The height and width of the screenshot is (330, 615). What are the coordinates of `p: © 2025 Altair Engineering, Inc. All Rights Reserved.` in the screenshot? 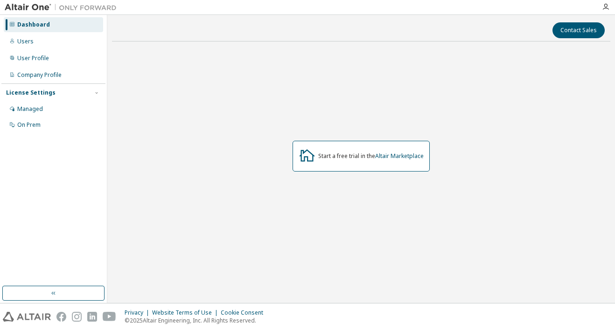 It's located at (196, 320).